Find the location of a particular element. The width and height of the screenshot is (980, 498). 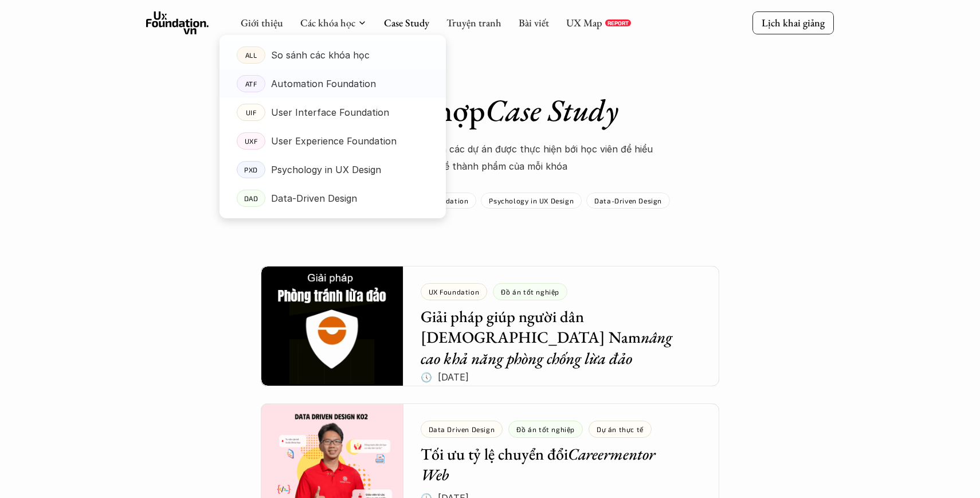

a: Giới thiệu is located at coordinates (262, 22).